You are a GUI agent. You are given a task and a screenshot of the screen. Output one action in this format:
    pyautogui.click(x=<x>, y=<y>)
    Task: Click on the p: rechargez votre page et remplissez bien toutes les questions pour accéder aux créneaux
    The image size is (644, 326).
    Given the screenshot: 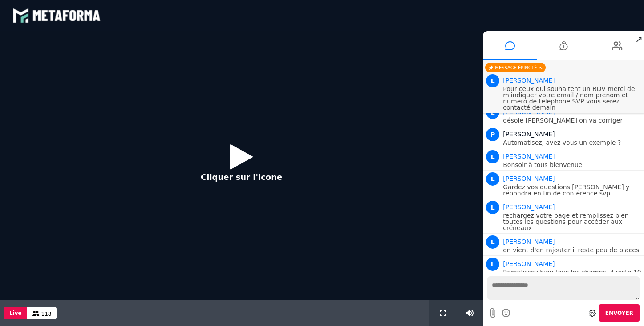 What is the action you would take?
    pyautogui.click(x=573, y=222)
    